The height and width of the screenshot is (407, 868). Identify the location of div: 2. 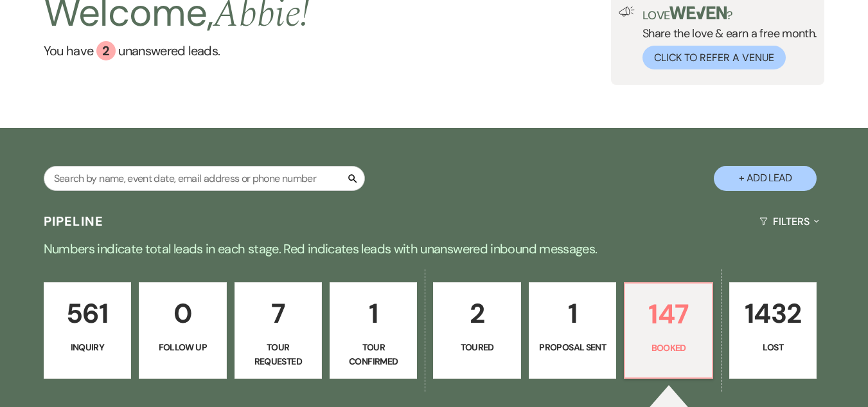
(106, 51).